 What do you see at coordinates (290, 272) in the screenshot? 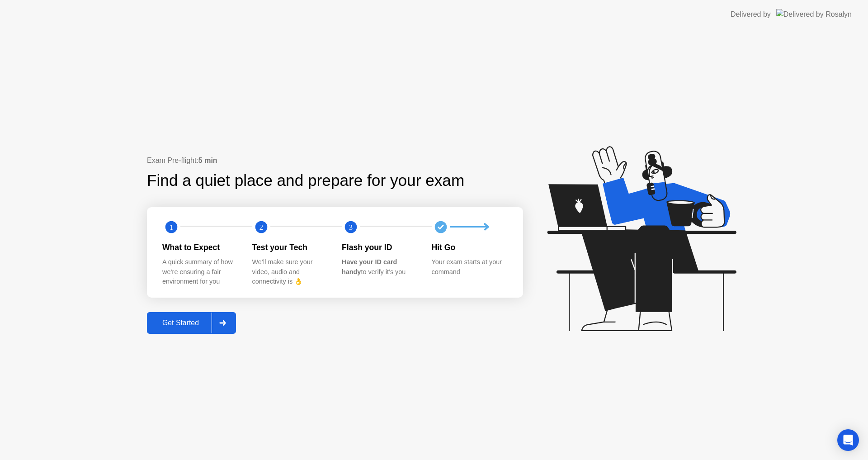
I see `div: We’ll make sure your video, audio and connectivity is 👌` at bounding box center [290, 272].